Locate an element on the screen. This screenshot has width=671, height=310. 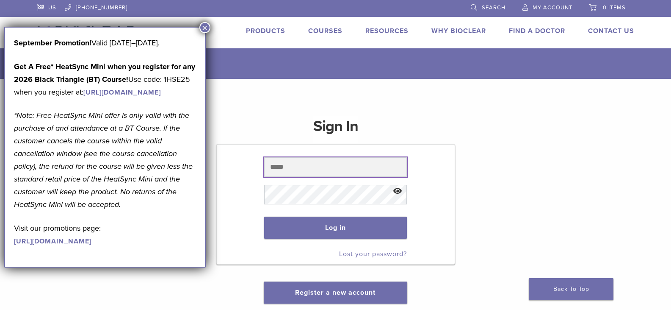
em: *Note: Free HeatSync Mini offer is only valid with the purchase of and attendance at a BT Course.... is located at coordinates (103, 160).